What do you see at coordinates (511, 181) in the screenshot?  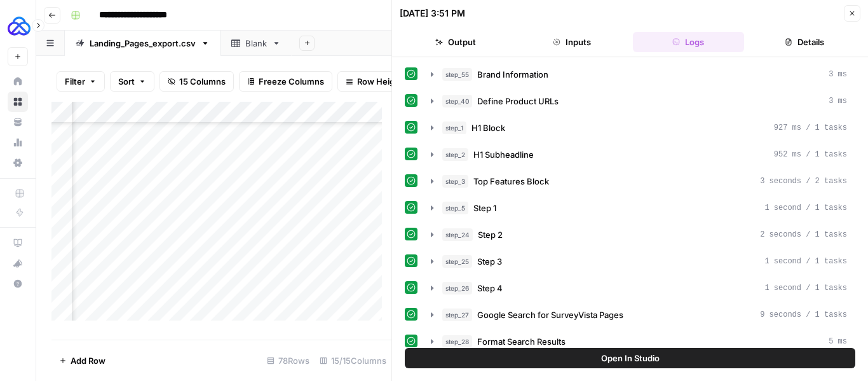 I see `span: Top Features Block` at bounding box center [511, 181].